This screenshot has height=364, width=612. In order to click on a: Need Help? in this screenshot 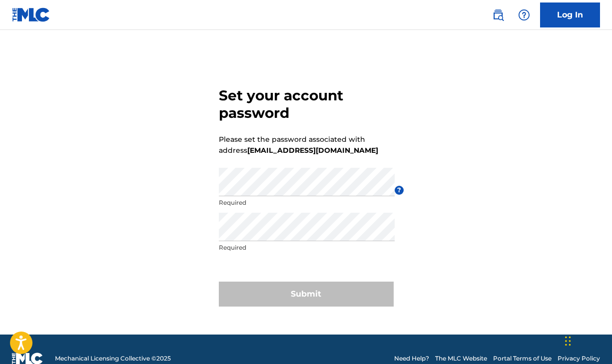, I will do `click(412, 358)`.